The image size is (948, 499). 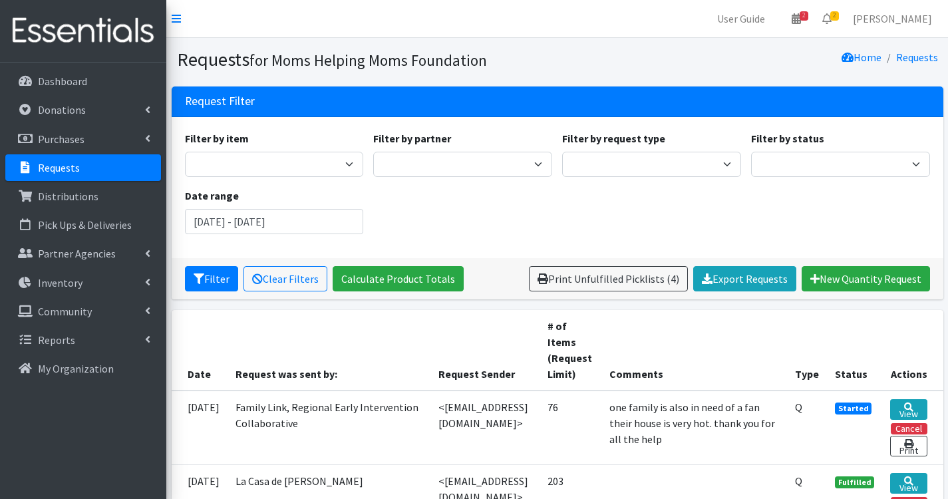 What do you see at coordinates (855, 350) in the screenshot?
I see `th: Status` at bounding box center [855, 350].